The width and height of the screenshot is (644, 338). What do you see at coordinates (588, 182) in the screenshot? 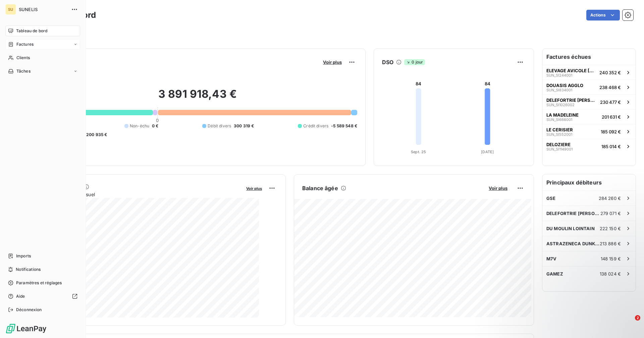
I see `h6: Principaux débiteurs` at bounding box center [588, 182].